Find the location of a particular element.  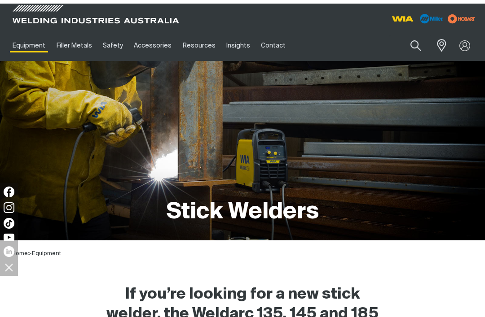

button: Search products is located at coordinates (416, 42).